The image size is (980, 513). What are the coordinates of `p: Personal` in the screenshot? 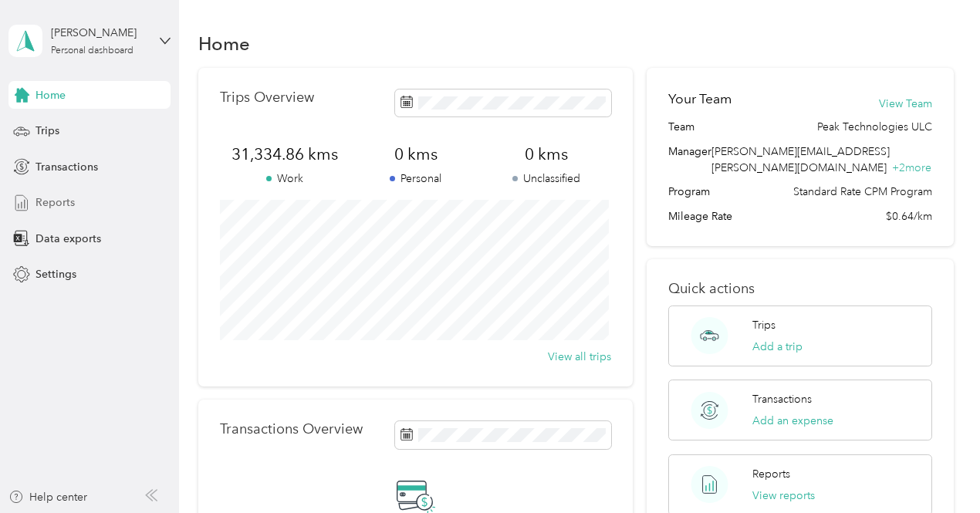 It's located at (415, 178).